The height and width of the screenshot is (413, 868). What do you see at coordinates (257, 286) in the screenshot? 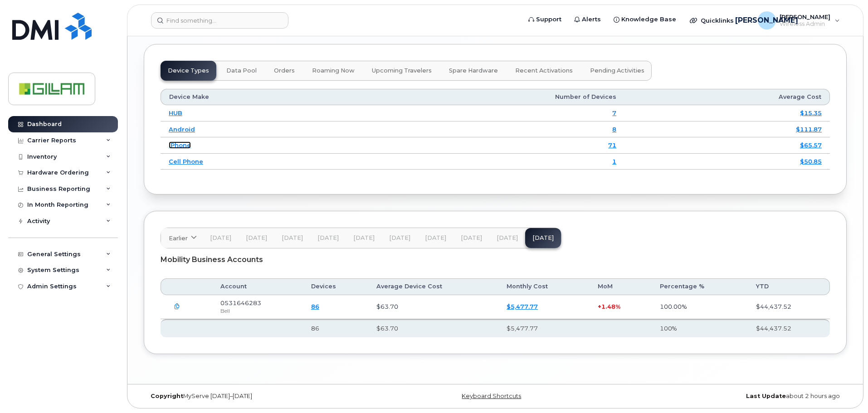
I see `th: Account` at bounding box center [257, 286].